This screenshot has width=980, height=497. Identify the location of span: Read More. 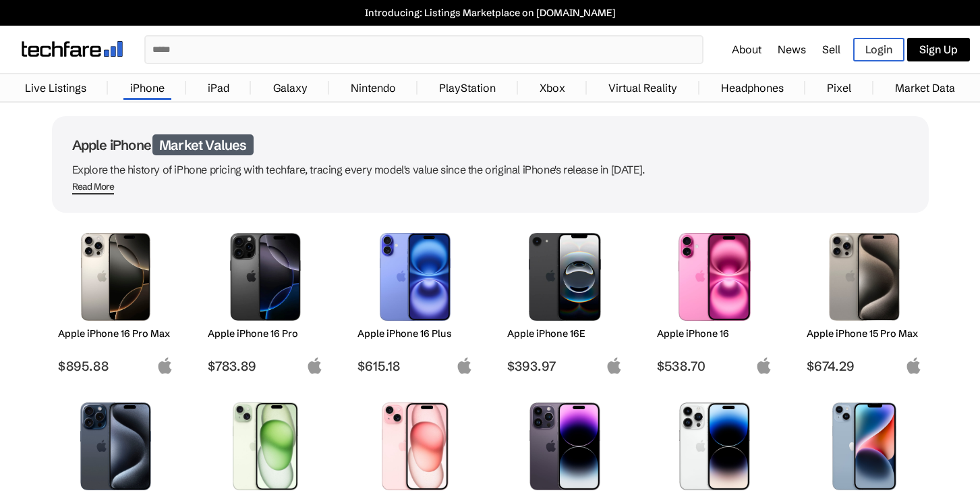
(93, 188).